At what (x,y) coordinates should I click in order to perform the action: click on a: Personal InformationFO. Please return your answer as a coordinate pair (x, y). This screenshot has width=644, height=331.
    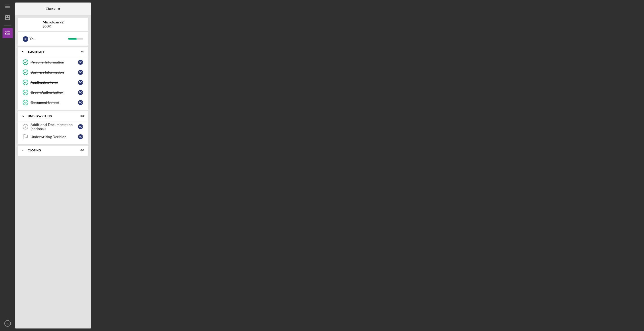
    Looking at the image, I should click on (53, 62).